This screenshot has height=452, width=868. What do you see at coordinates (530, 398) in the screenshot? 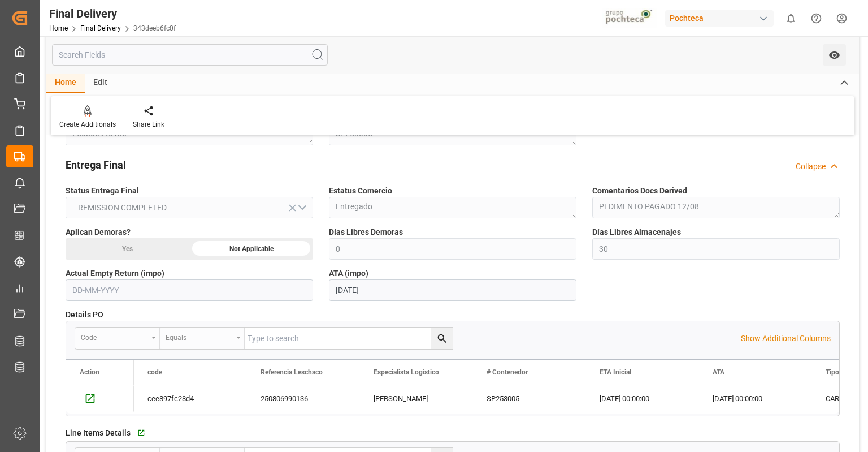
I see `div: SP253005` at bounding box center [530, 398].